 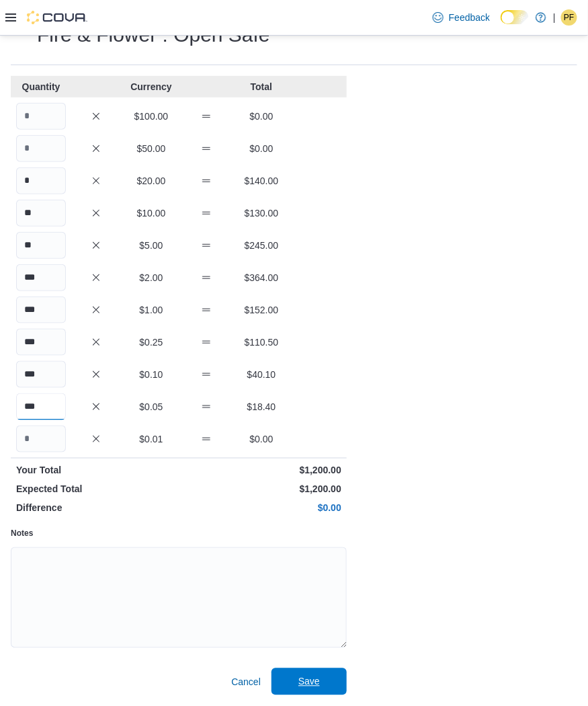 I want to click on div: Parker Frampton, so click(x=570, y=17).